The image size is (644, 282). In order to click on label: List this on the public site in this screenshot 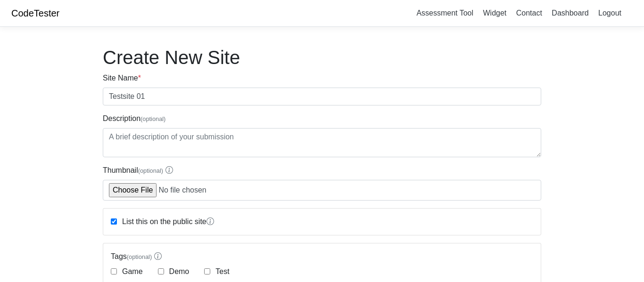, I will do `click(167, 222)`.